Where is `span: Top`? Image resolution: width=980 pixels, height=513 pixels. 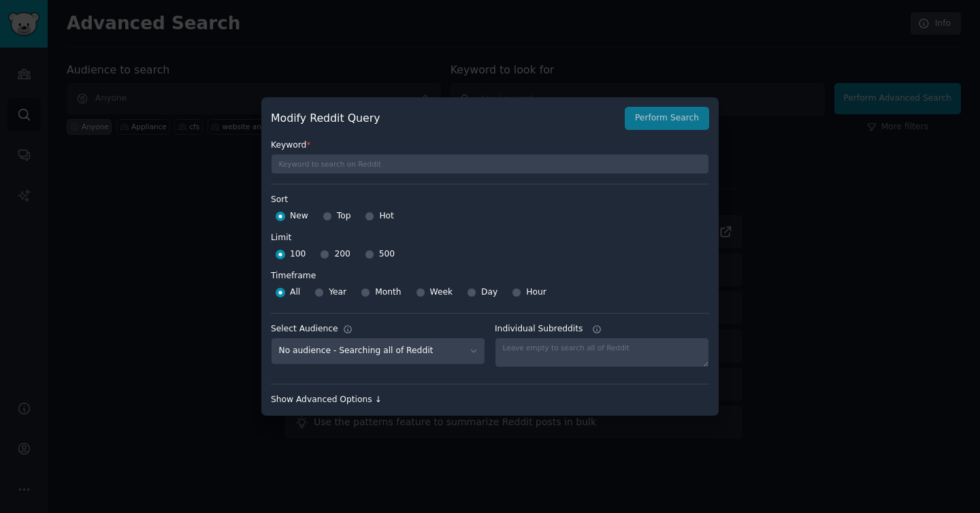 span: Top is located at coordinates (344, 217).